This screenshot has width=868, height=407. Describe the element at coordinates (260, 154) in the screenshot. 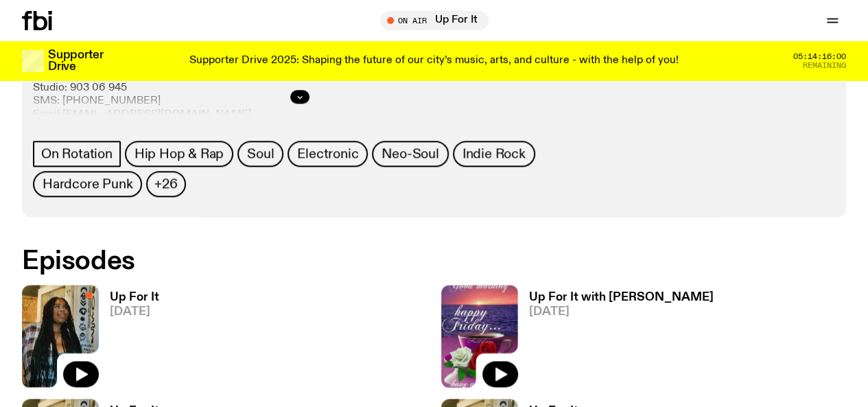

I see `span: Soul` at that location.